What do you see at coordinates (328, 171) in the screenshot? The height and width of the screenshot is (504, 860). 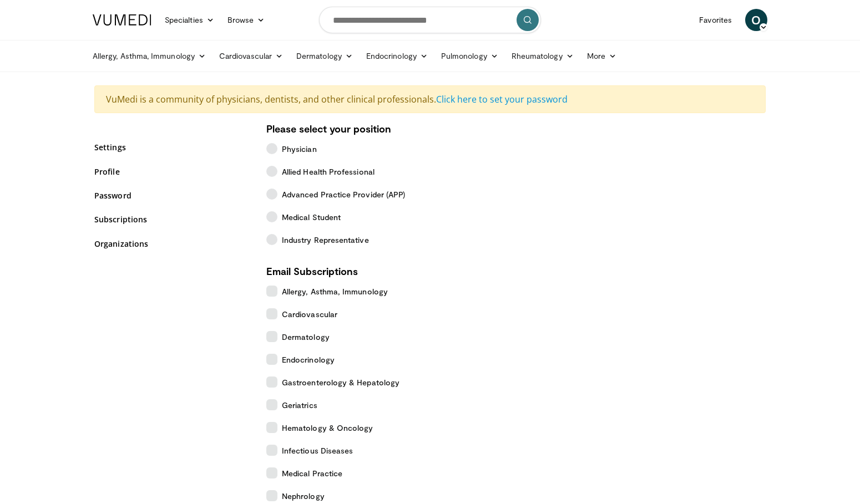 I see `span: Allied Health Professional` at bounding box center [328, 171].